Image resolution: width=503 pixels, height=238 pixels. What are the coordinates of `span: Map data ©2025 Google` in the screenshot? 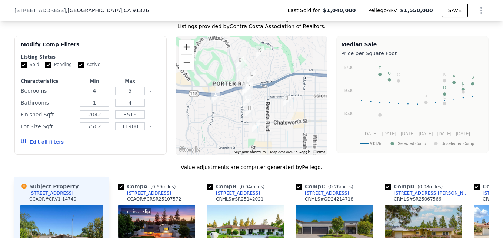 It's located at (290, 152).